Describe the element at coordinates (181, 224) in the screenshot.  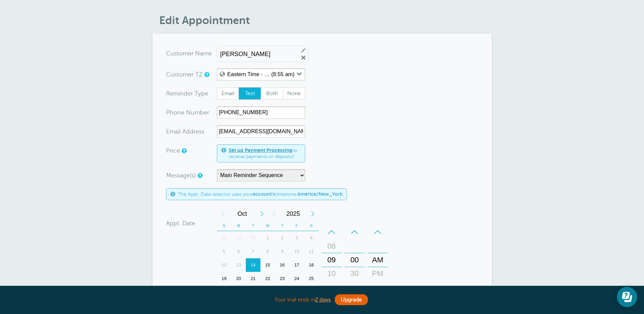
I see `label: Appt. Date` at that location.